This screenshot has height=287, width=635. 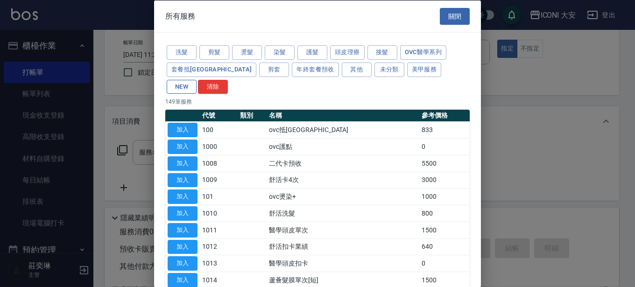 What do you see at coordinates (389, 69) in the screenshot?
I see `button: 未分類` at bounding box center [389, 69].